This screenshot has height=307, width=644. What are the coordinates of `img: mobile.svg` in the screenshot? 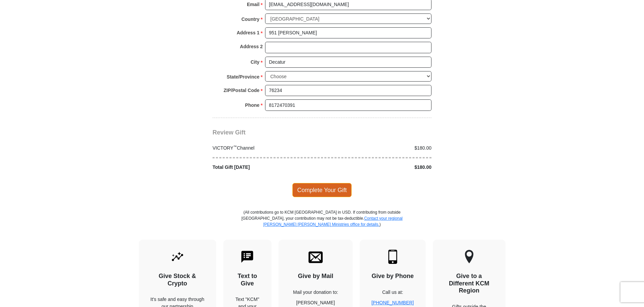 It's located at (393, 256).